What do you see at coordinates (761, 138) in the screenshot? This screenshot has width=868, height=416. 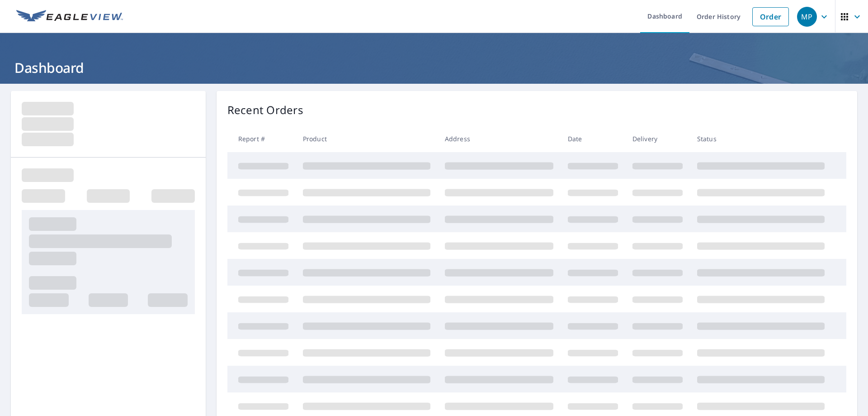 I see `th: Status` at bounding box center [761, 138].